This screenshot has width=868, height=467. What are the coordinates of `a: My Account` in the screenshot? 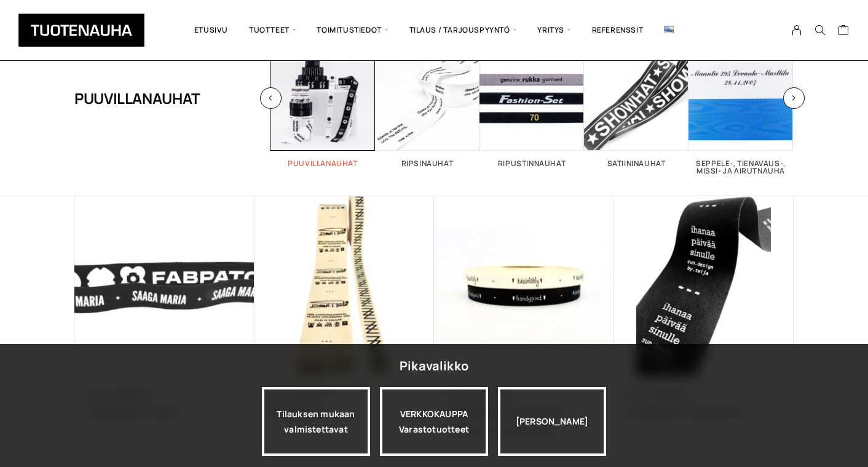 It's located at (796, 31).